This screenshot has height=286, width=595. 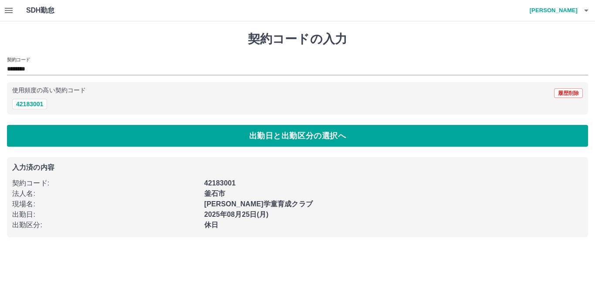 What do you see at coordinates (105, 225) in the screenshot?
I see `p: 出勤区分 :` at bounding box center [105, 225].